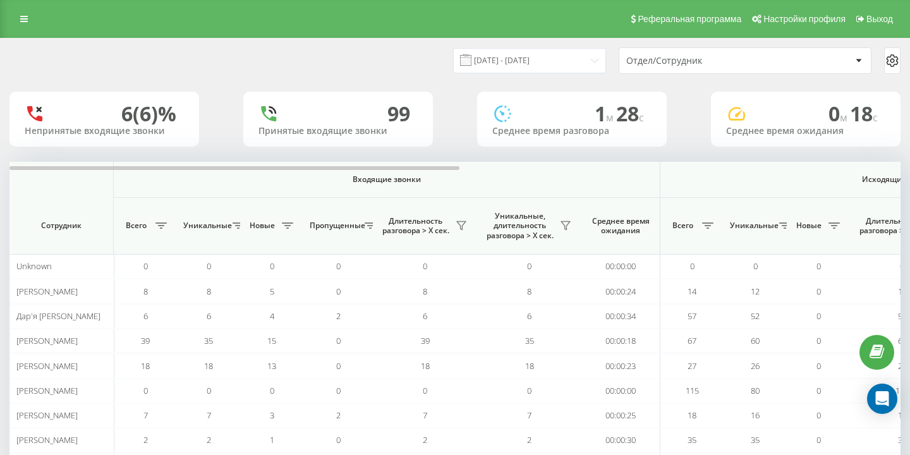 Image resolution: width=910 pixels, height=455 pixels. Describe the element at coordinates (620, 226) in the screenshot. I see `span: Среднее время ожидания` at that location.